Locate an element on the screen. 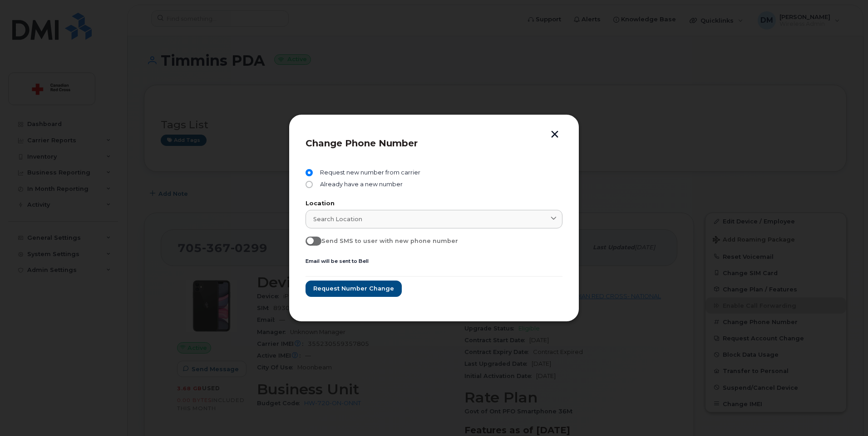 This screenshot has height=436, width=868. button: Request number change is located at coordinates (354, 289).